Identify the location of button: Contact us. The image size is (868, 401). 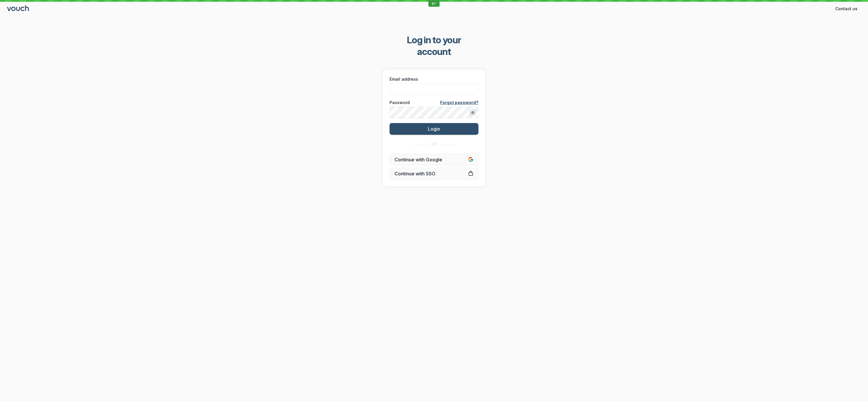
(846, 9).